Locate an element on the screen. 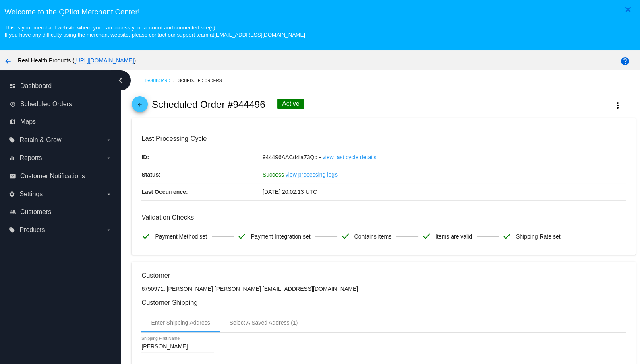 This screenshot has width=640, height=364. a: people_outline Customers is located at coordinates (61, 212).